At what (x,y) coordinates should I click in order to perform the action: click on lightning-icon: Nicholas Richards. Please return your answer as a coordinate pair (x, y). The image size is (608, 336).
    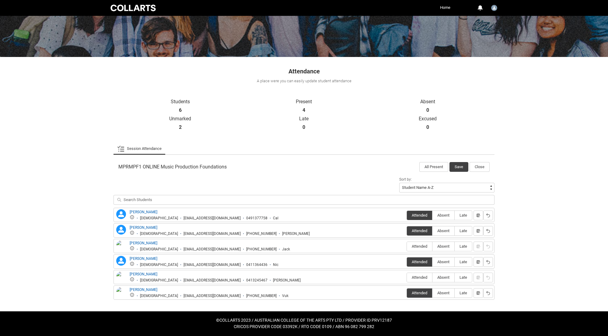
    Looking at the image, I should click on (121, 261).